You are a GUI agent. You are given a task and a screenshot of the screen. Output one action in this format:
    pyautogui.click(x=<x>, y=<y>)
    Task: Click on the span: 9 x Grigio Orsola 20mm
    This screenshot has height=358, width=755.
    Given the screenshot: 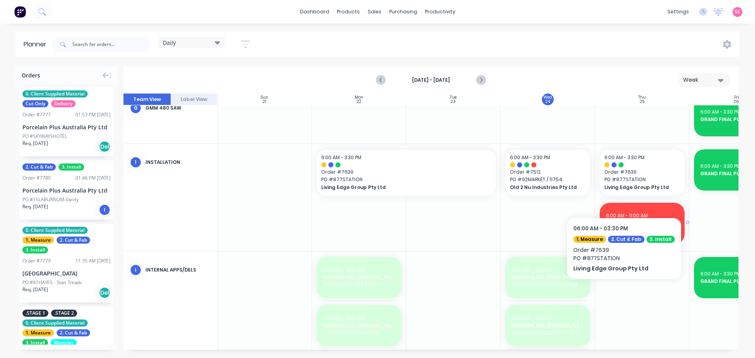 What is the action you would take?
    pyautogui.click(x=359, y=285)
    